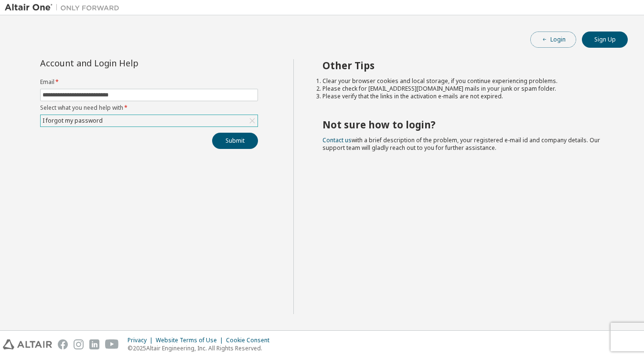 Image resolution: width=644 pixels, height=358 pixels. I want to click on label: Select what you need help with, so click(149, 108).